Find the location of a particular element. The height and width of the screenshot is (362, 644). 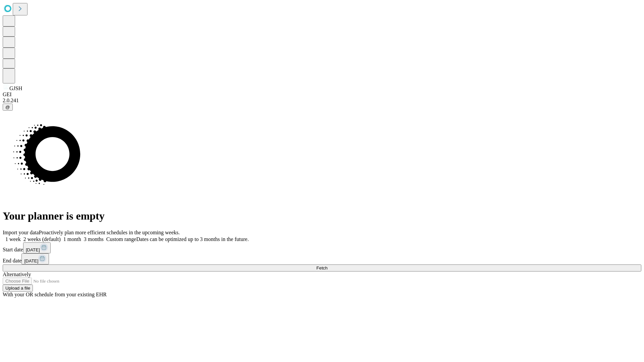

span: GJSH is located at coordinates (16, 88).